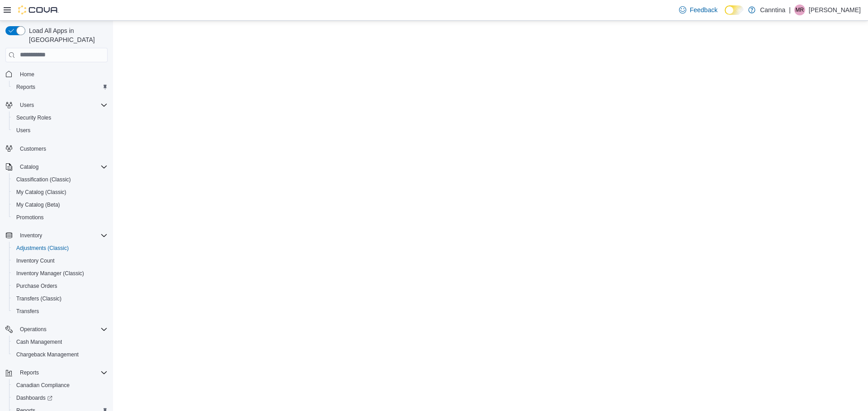 The height and width of the screenshot is (411, 868). What do you see at coordinates (38, 205) in the screenshot?
I see `a: My Catalog (Beta)` at bounding box center [38, 205].